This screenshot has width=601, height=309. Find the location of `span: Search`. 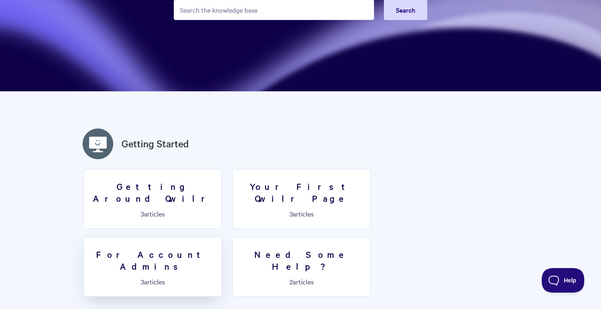

span: Search is located at coordinates (406, 10).